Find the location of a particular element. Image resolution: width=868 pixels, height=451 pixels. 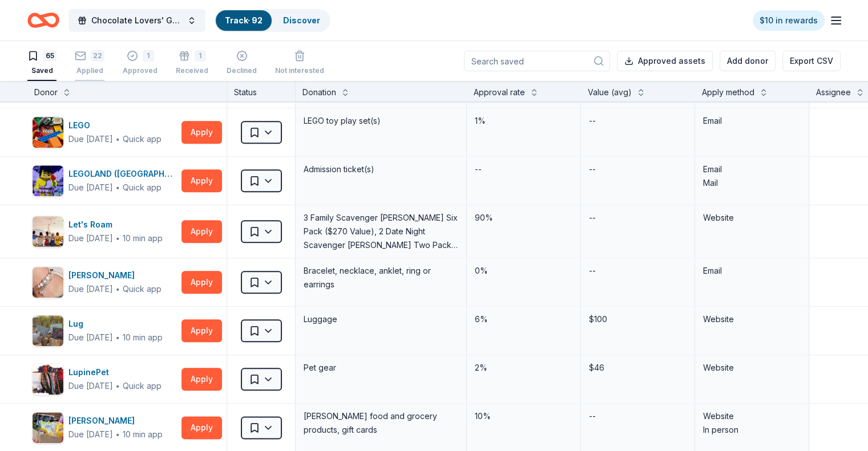

div: Approval rate is located at coordinates (500, 93).